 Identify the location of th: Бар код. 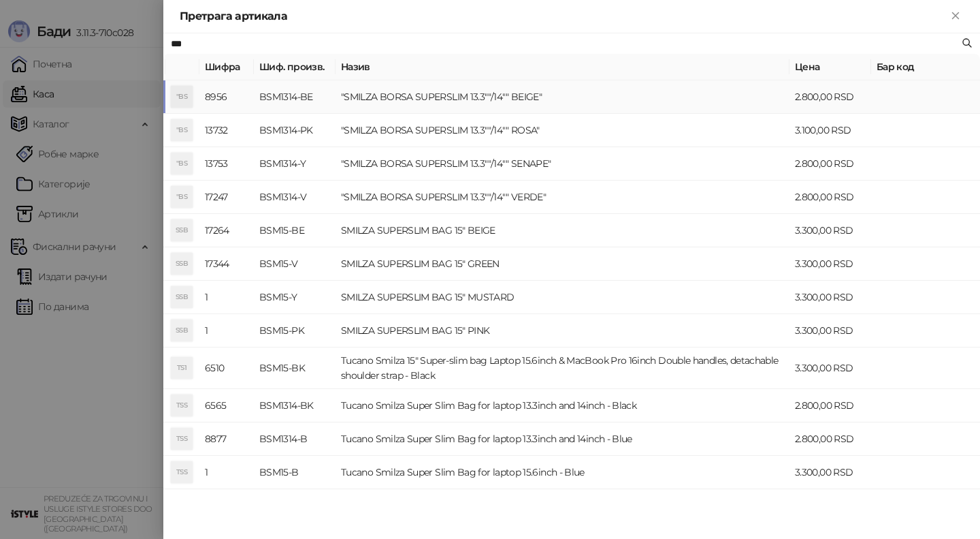
(926, 67).